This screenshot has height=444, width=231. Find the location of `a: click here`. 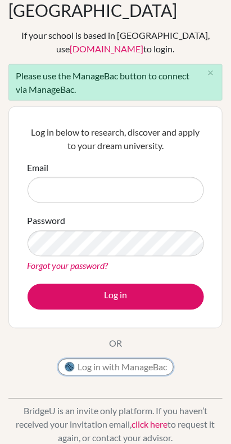

a: click here is located at coordinates (150, 424).